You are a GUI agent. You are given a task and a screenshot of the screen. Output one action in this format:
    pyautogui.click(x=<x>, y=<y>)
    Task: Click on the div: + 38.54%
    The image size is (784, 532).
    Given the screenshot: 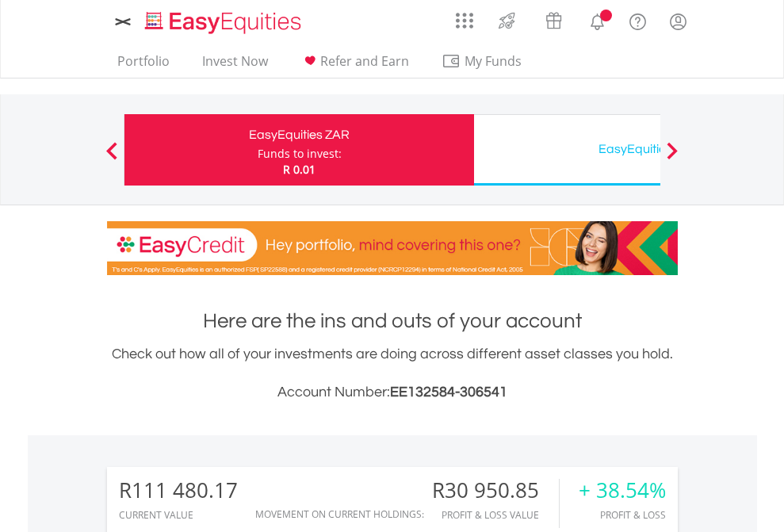 What is the action you would take?
    pyautogui.click(x=622, y=490)
    